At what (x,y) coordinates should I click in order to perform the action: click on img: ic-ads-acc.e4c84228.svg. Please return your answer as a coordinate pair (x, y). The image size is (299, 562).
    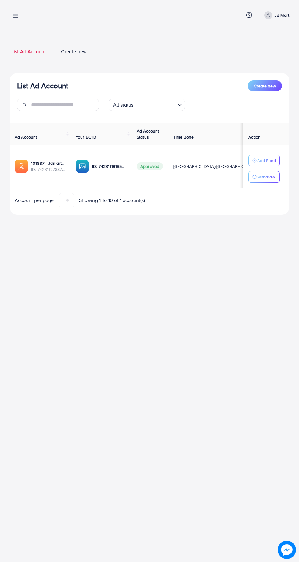
    Looking at the image, I should click on (21, 166).